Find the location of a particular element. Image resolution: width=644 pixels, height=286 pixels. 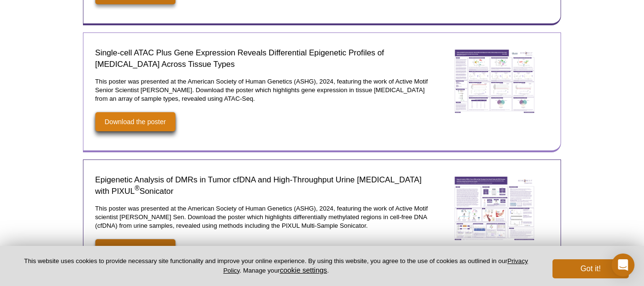

button: Got it! is located at coordinates (591, 269).